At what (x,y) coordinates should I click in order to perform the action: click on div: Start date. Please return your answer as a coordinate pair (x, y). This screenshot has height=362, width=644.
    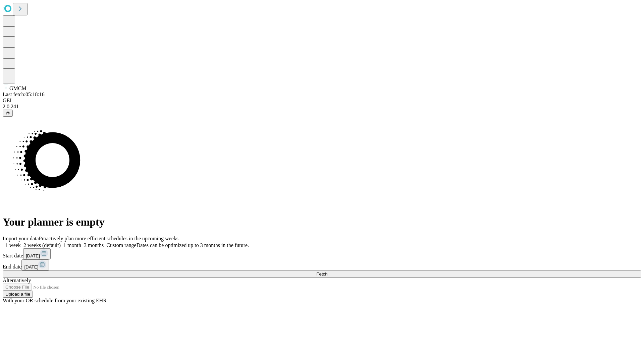
    Looking at the image, I should click on (322, 254).